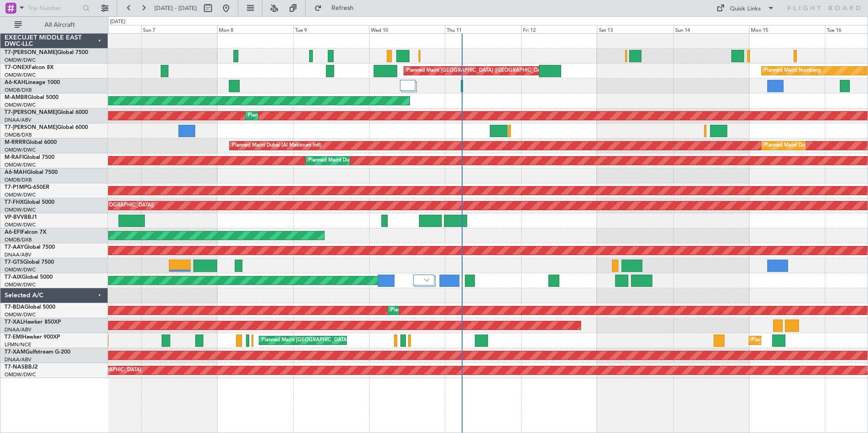 This screenshot has height=433, width=868. What do you see at coordinates (15, 173) in the screenshot?
I see `span: A6-MAH` at bounding box center [15, 173].